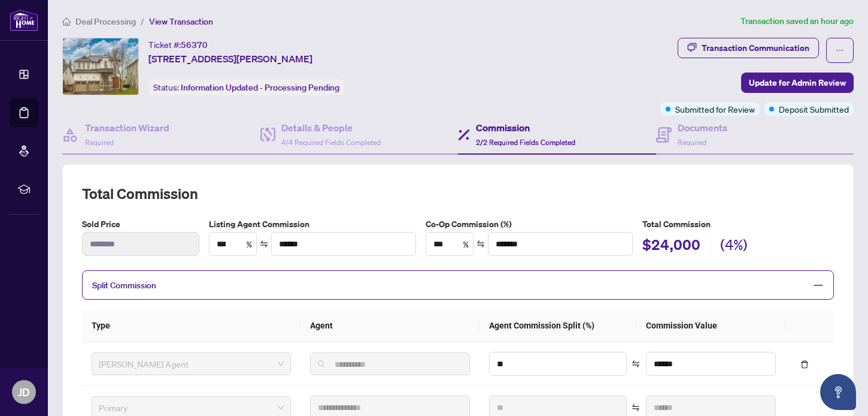  Describe the element at coordinates (702, 128) in the screenshot. I see `h4: Documents` at that location.